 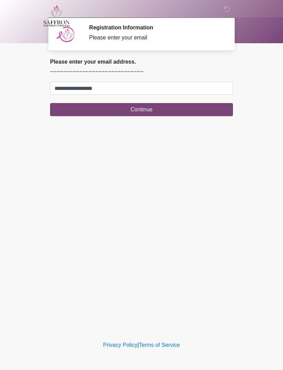 What do you see at coordinates (57, 16) in the screenshot?
I see `img: Saffron Laser Aesthetics and Medical Spa Logo` at bounding box center [57, 16].